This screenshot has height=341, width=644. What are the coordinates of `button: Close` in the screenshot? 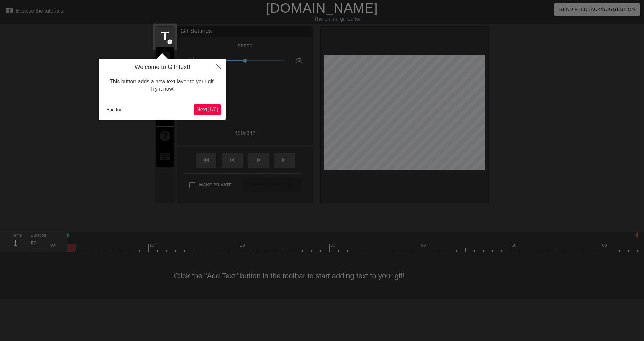 It's located at (219, 67).